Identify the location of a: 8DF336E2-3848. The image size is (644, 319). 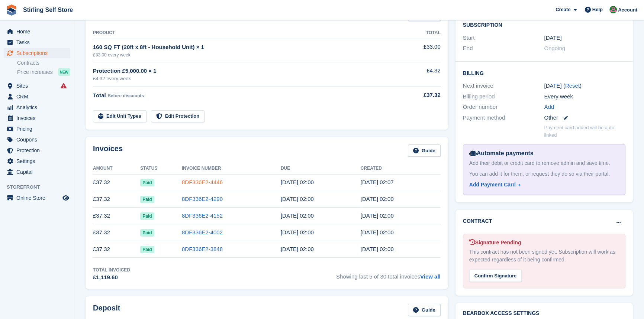
(202, 249).